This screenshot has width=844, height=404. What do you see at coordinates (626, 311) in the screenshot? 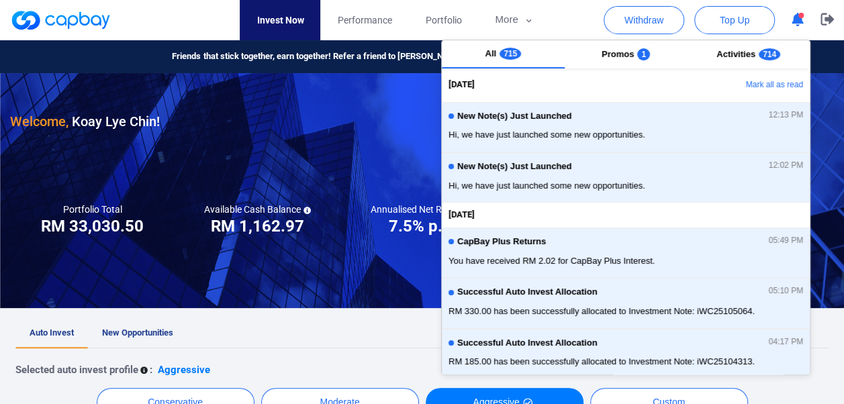
I see `span: RM 330.00 has been successfully allocated to Investment Note: iWC25105064.` at bounding box center [626, 311].